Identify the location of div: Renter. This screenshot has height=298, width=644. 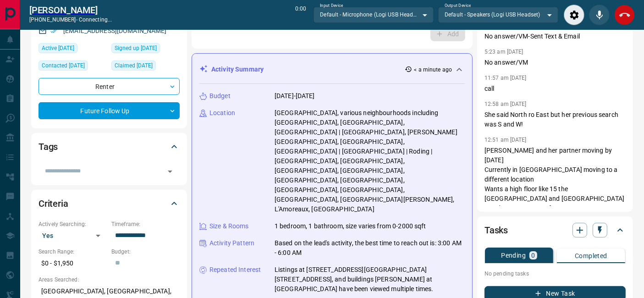
(109, 86).